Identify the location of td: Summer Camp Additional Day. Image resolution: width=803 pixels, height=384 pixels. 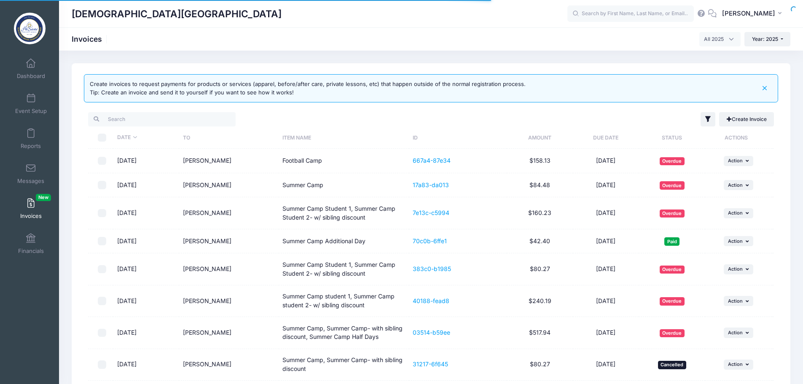
(343, 241).